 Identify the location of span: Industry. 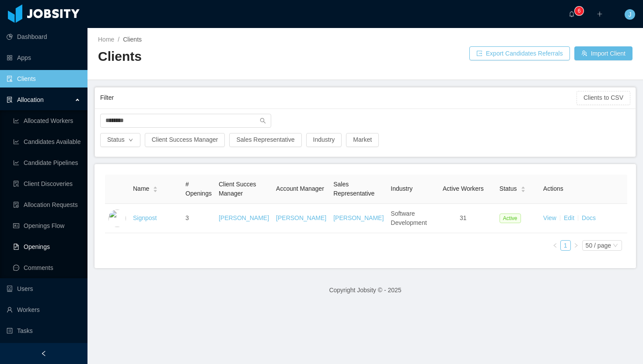
(402, 188).